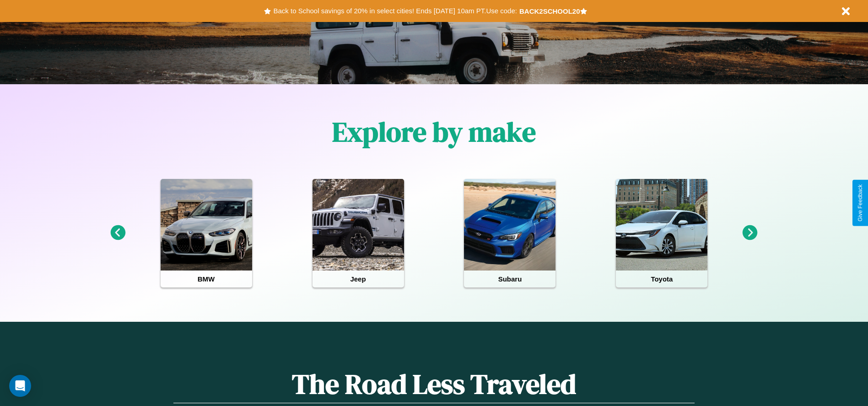 The height and width of the screenshot is (406, 868). Describe the element at coordinates (206, 279) in the screenshot. I see `h4: BMW` at that location.